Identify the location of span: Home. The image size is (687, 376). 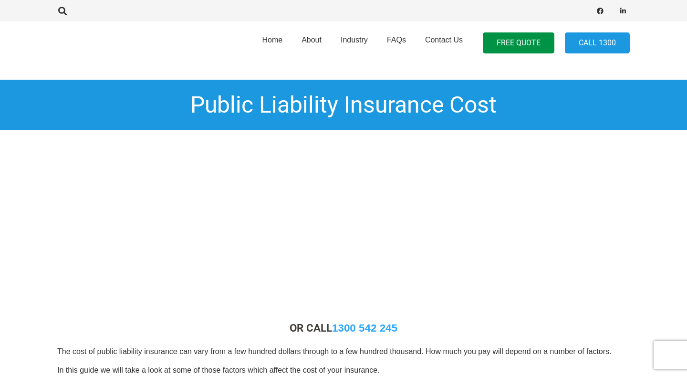
(272, 40).